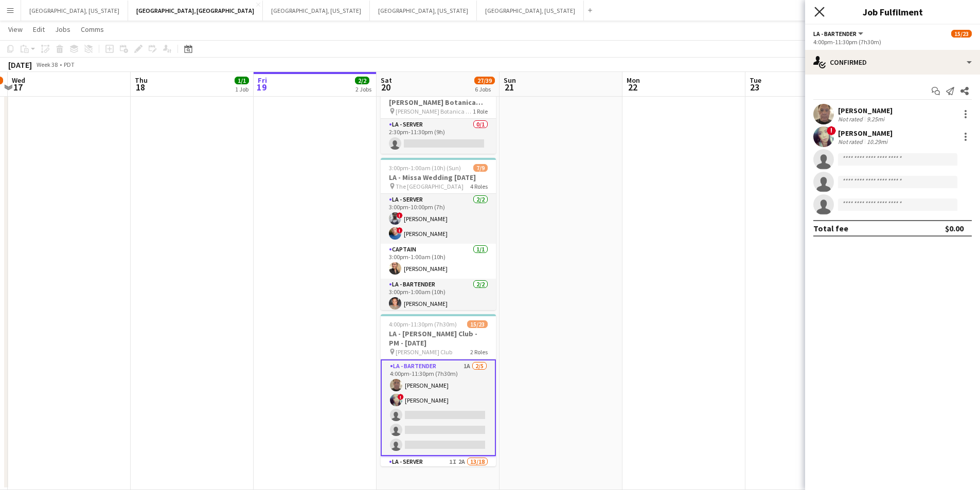 This screenshot has width=980, height=490. I want to click on span: LA - Bartender, so click(835, 34).